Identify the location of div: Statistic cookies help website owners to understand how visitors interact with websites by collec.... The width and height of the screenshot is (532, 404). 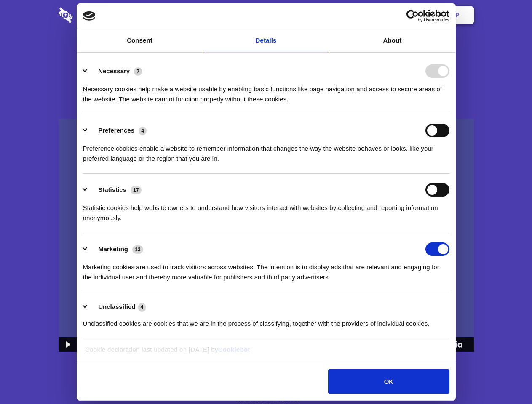
(266, 210).